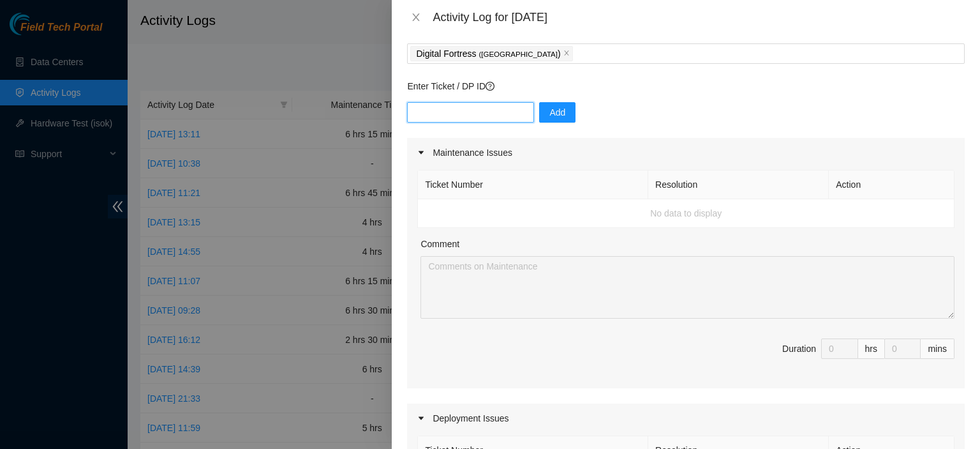 This screenshot has width=980, height=449. I want to click on div: Duration, so click(799, 348).